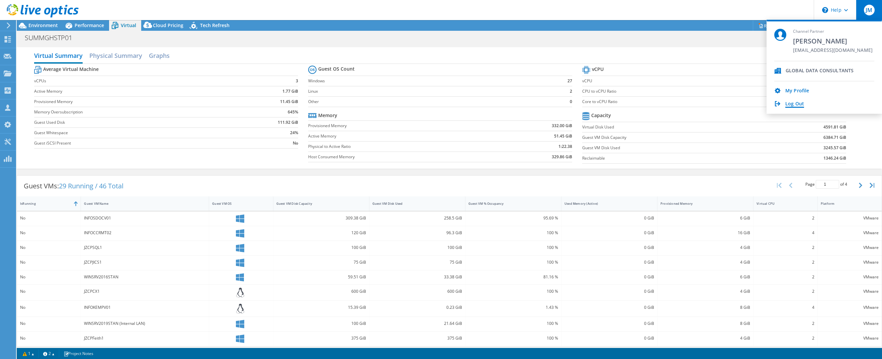 This screenshot has width=882, height=359. Describe the element at coordinates (141, 204) in the screenshot. I see `div: Guest VM Name` at that location.